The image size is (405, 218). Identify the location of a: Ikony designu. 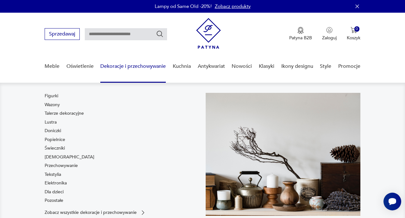
(297, 66).